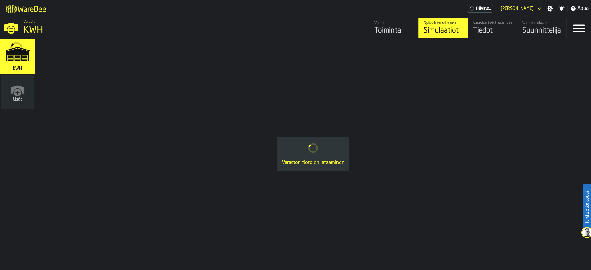  What do you see at coordinates (394, 23) in the screenshot?
I see `div: Varasto` at bounding box center [394, 23].